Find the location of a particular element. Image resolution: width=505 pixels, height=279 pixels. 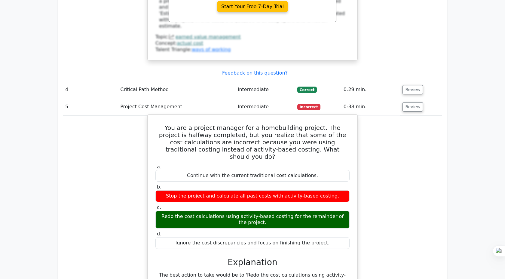

div: Redo the cost calculations using activity-based costing for the remainder of the project. is located at coordinates (252, 220).